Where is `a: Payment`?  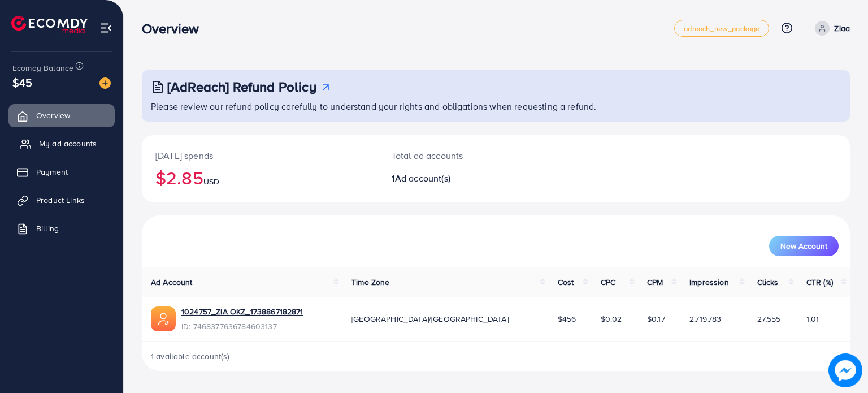 a: Payment is located at coordinates (61, 172).